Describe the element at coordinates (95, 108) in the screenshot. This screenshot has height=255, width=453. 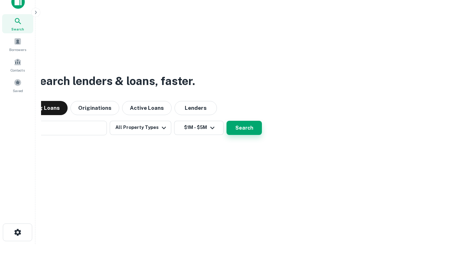
I see `button: Originations` at that location.